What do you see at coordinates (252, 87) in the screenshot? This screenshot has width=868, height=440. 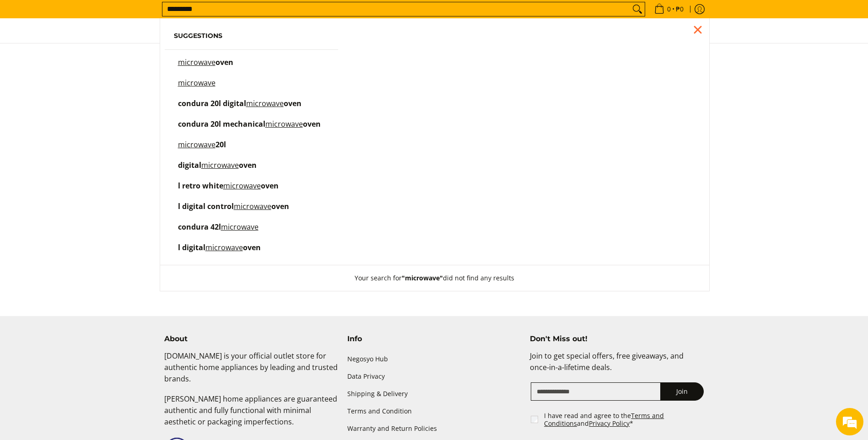 I see `a: microwave` at bounding box center [252, 87].